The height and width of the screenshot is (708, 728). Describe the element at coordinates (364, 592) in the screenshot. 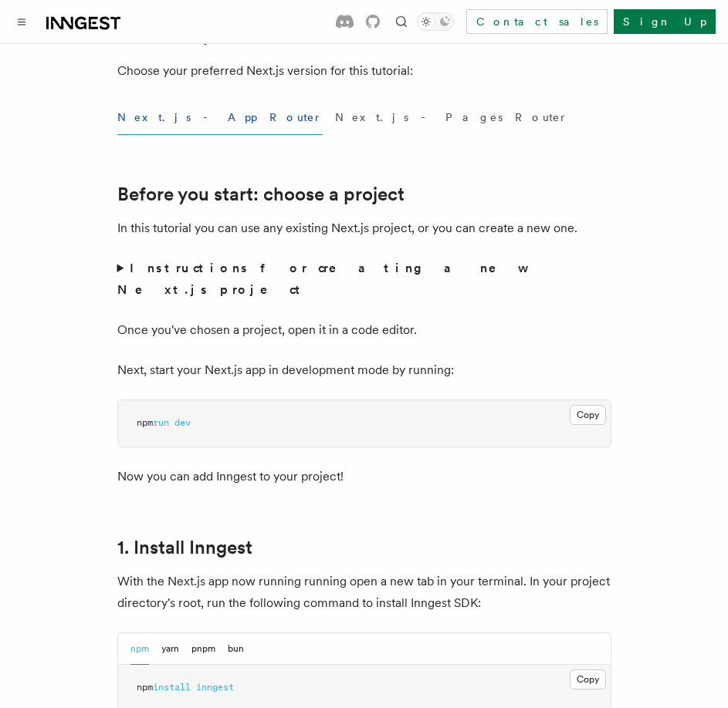

I see `p: With the Next.js app now running running open a new tab in your terminal. In your project directo...` at that location.